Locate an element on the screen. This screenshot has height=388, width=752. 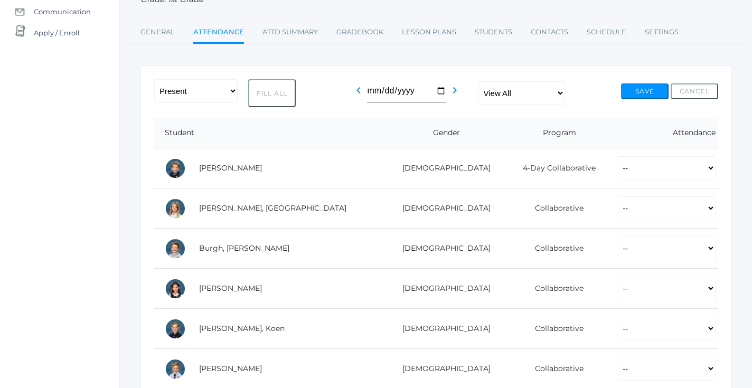
div: Liam Culver is located at coordinates (175, 369).